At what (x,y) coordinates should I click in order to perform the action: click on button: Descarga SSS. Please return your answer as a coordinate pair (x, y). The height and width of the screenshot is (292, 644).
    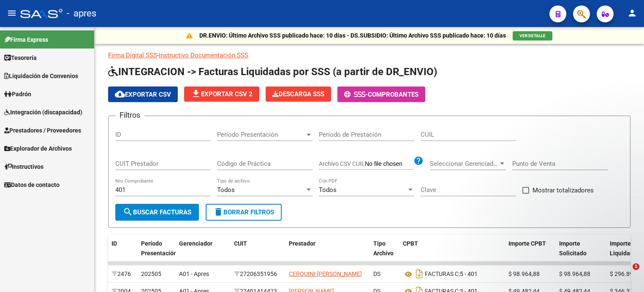
    Looking at the image, I should click on (298, 94).